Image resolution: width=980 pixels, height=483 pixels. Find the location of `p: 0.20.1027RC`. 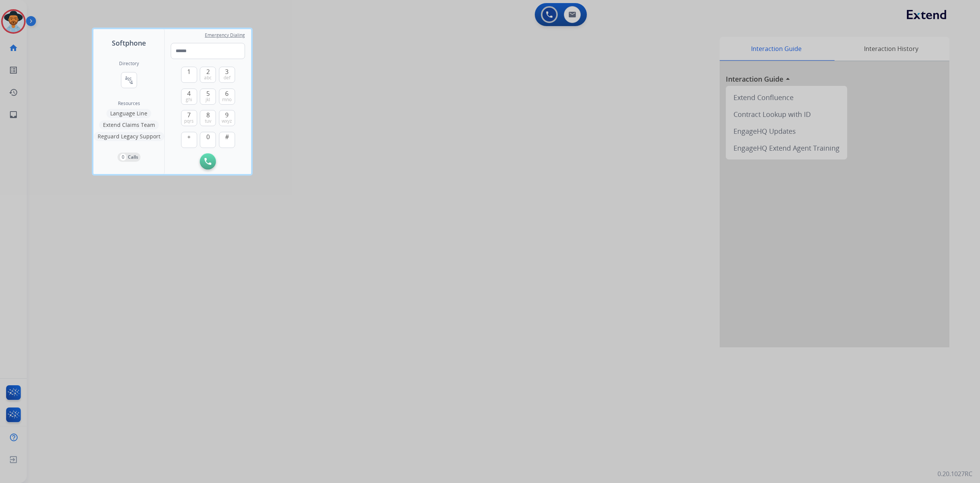

p: 0.20.1027RC is located at coordinates (955, 473).